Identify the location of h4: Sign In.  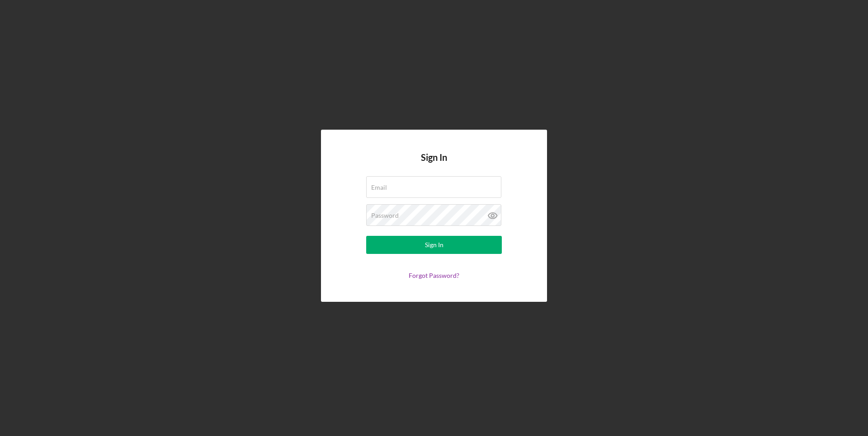
(434, 164).